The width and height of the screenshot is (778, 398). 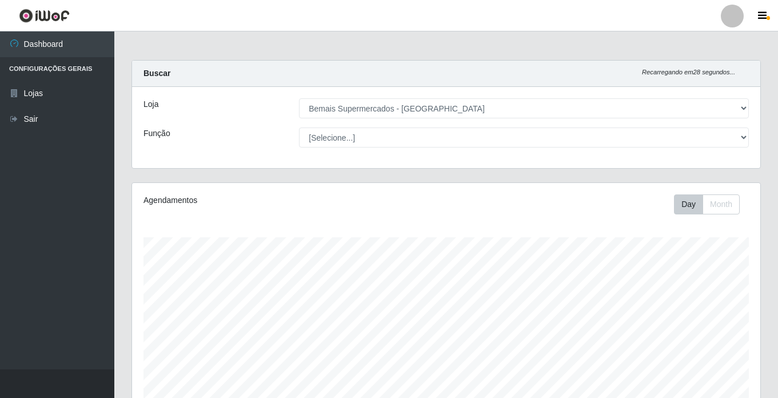 What do you see at coordinates (688, 204) in the screenshot?
I see `button: Day` at bounding box center [688, 204].